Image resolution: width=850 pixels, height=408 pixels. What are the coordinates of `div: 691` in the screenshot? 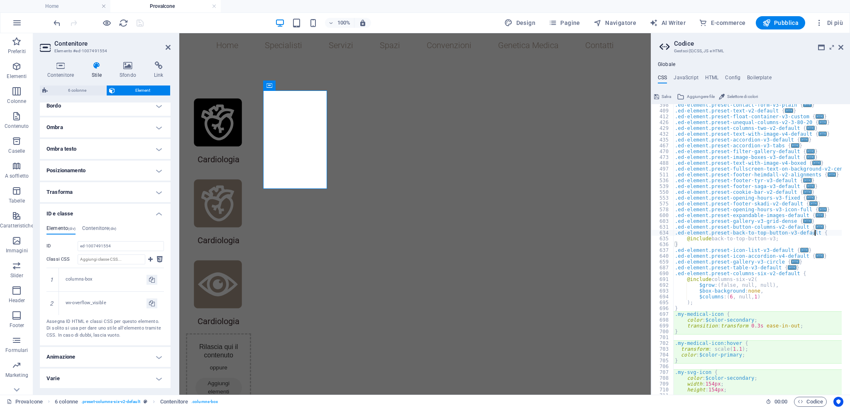 It's located at (663, 279).